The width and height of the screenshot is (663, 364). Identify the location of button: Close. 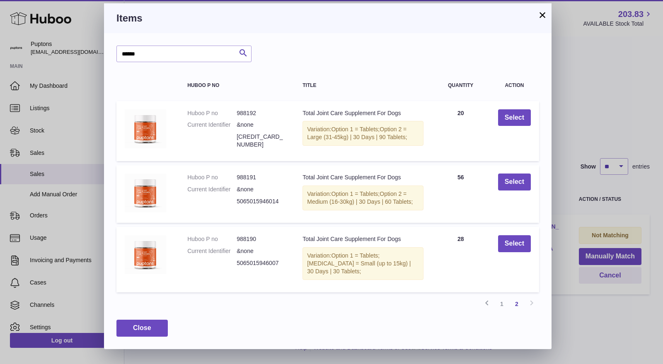
(142, 328).